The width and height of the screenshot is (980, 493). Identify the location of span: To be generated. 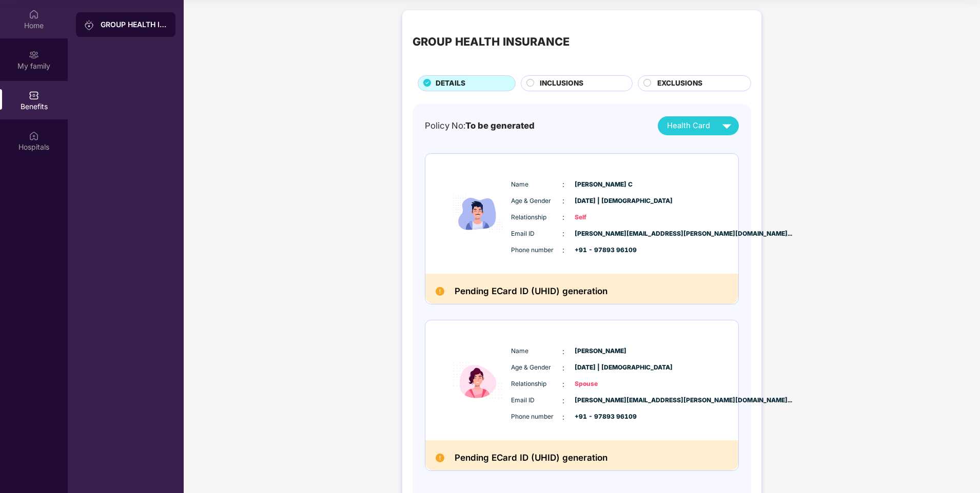
(499, 125).